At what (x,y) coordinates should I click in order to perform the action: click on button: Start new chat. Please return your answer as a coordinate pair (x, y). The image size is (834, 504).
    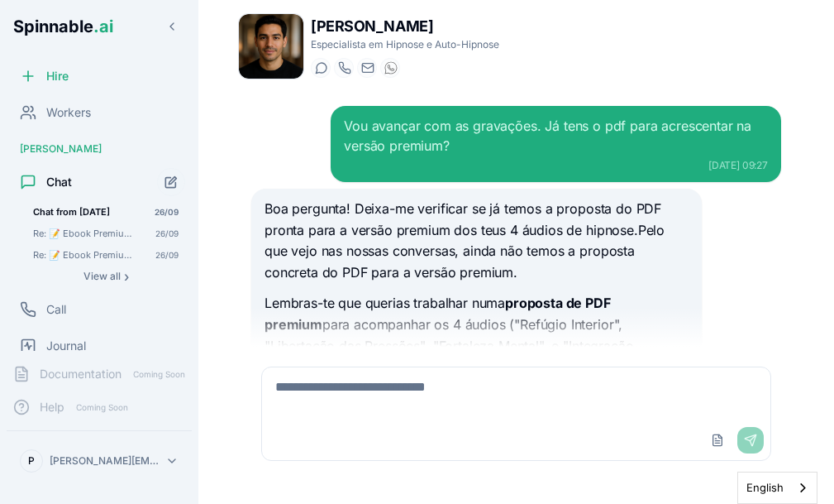
    Looking at the image, I should click on (171, 182).